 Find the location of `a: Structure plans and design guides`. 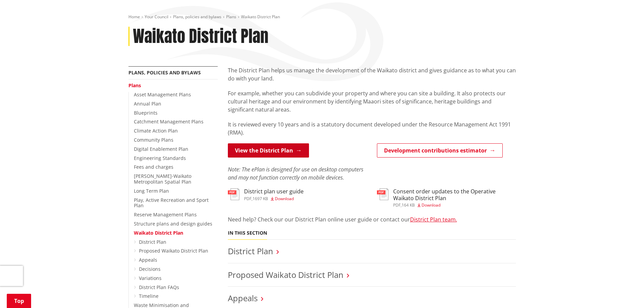

a: Structure plans and design guides is located at coordinates (173, 224).